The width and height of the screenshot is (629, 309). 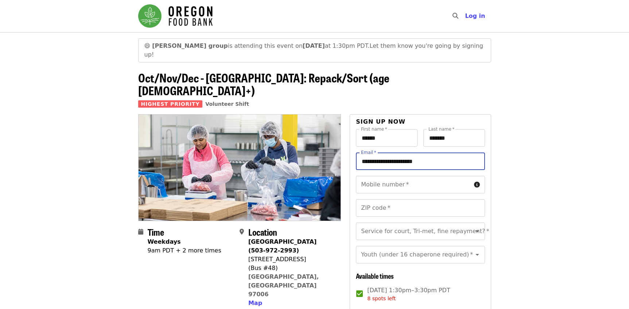 What do you see at coordinates (477, 185) in the screenshot?
I see `i: circle-info icon` at bounding box center [477, 185].